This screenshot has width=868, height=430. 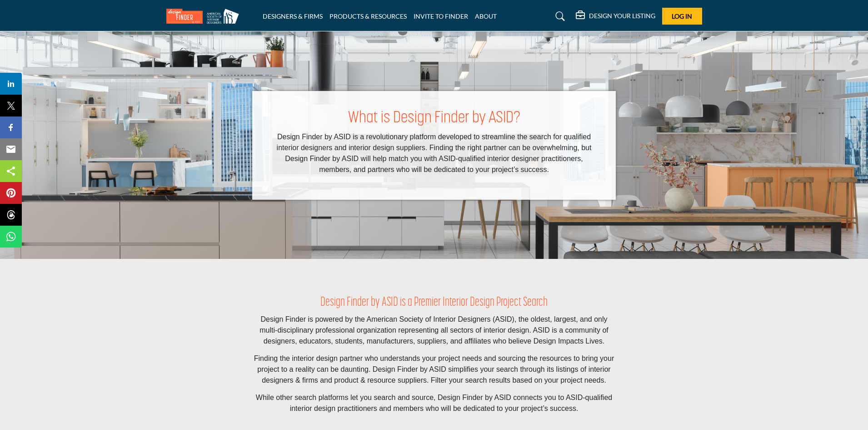 I want to click on h2: Design Finder by ASID is a Premier Interior Design Project Search, so click(x=434, y=303).